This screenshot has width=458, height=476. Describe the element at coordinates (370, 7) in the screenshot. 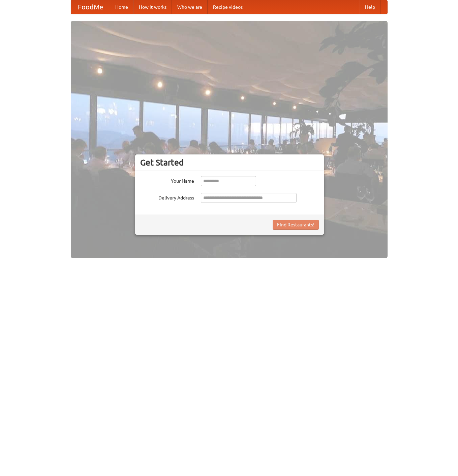

I see `a: Help` at that location.